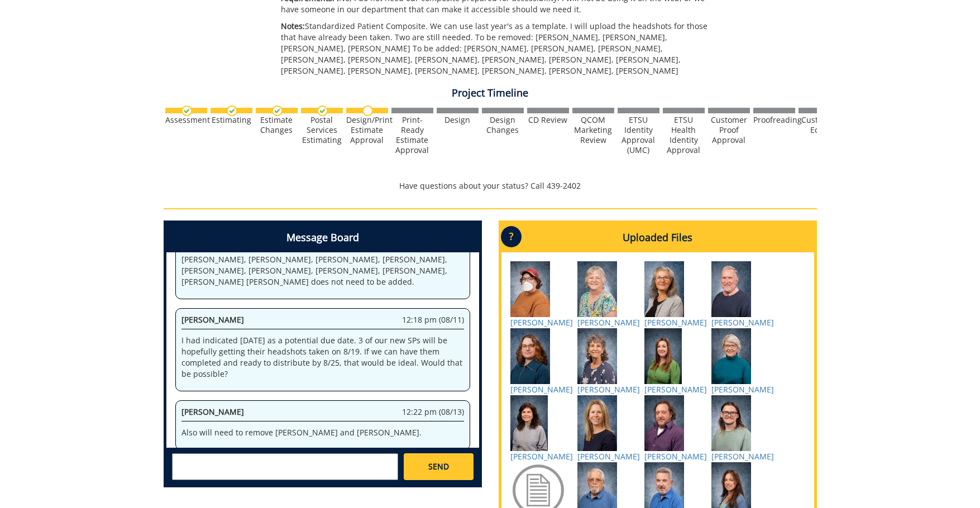 The height and width of the screenshot is (508, 980). Describe the element at coordinates (367, 130) in the screenshot. I see `div: Design/Print Estimate Approval` at that location.